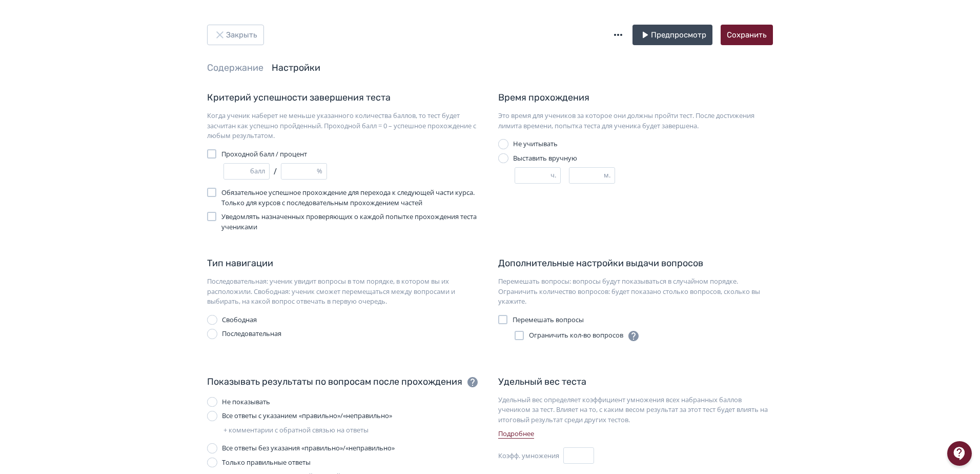  Describe the element at coordinates (636, 121) in the screenshot. I see `div: Это время для учеников за которое они должны пройти тест. После достижения лимита времени, попытк...` at that location.